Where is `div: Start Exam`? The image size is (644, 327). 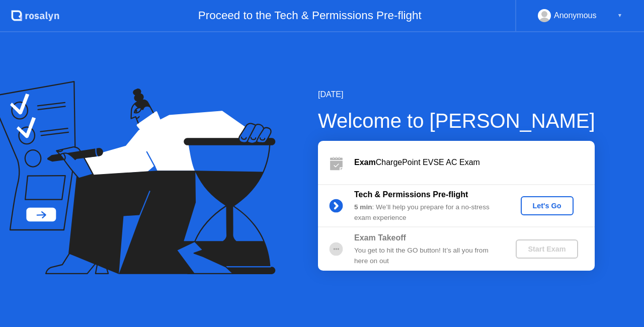
div: Start Exam is located at coordinates (546, 249).